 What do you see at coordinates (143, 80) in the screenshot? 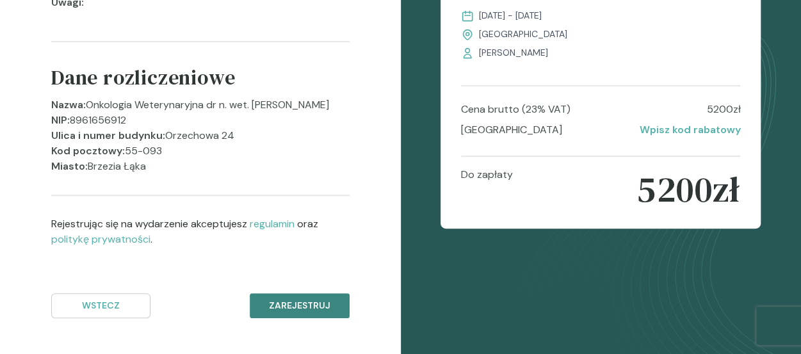
I see `h4: Dane rozliczeniowe` at bounding box center [143, 80].